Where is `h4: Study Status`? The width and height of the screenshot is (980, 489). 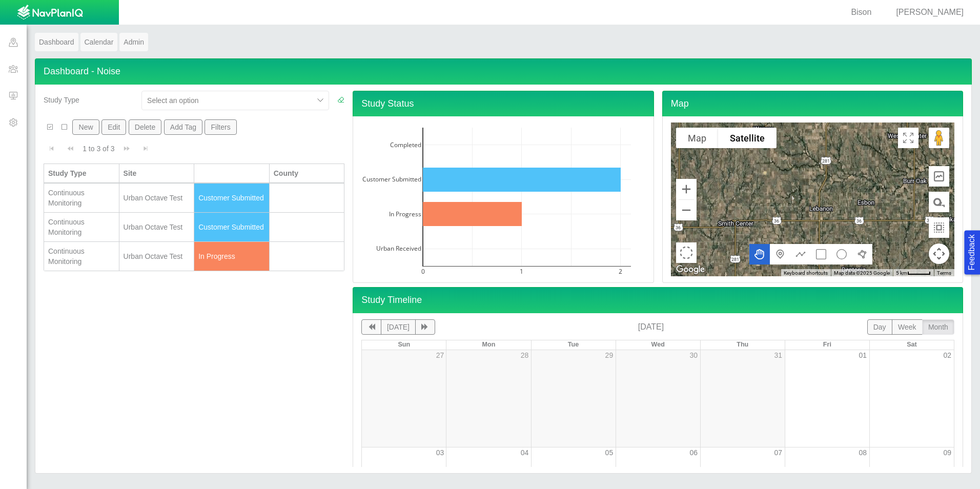
h4: Study Status is located at coordinates (503, 104).